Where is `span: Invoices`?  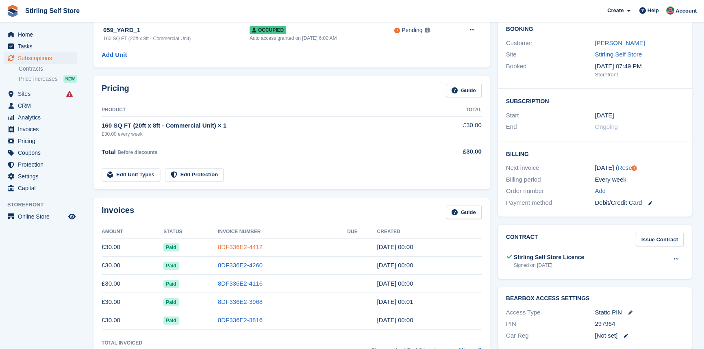 span: Invoices is located at coordinates (42, 129).